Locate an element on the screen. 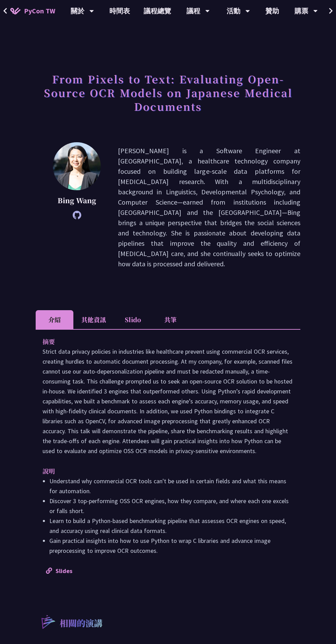 This screenshot has width=336, height=644. a: PyCon TW is located at coordinates (32, 11).